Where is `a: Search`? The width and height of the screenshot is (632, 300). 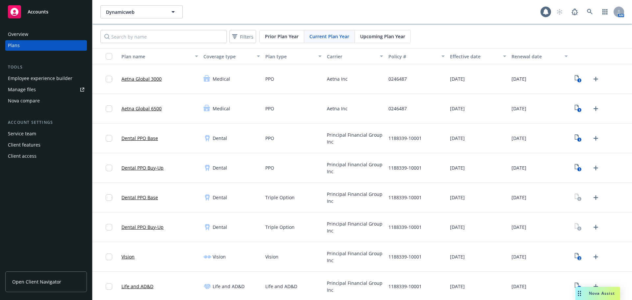
a: Search is located at coordinates (590, 12).